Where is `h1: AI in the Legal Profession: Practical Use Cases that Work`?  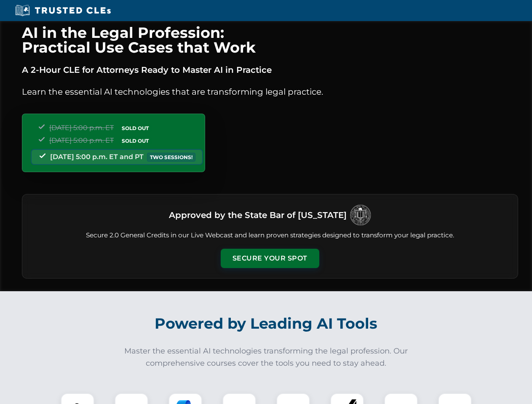 h1: AI in the Legal Profession: Practical Use Cases that Work is located at coordinates (270, 40).